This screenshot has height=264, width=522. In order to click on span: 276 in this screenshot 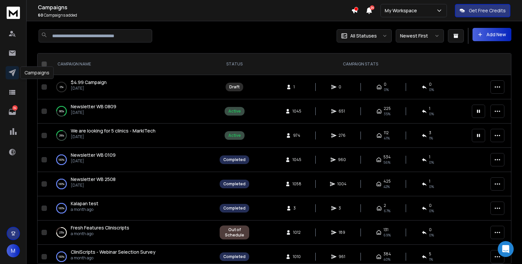, I will do `click(342, 136)`.